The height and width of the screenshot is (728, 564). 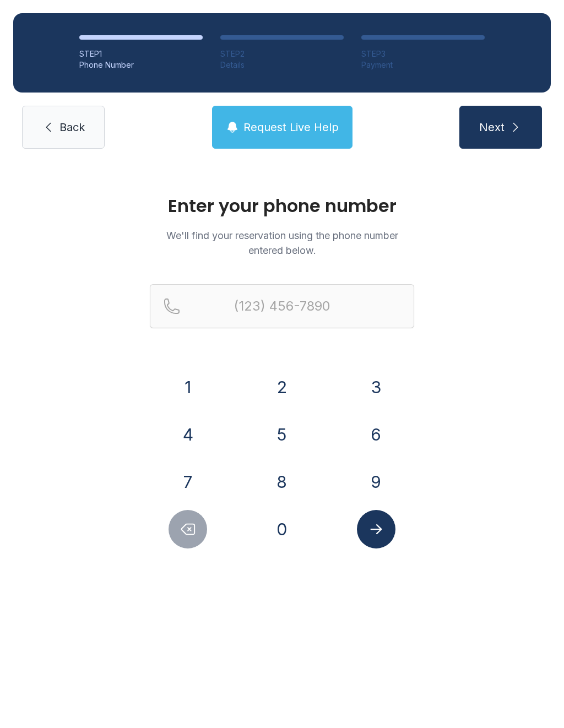 I want to click on p: We'll find your reservation using the phone number entered below., so click(x=282, y=243).